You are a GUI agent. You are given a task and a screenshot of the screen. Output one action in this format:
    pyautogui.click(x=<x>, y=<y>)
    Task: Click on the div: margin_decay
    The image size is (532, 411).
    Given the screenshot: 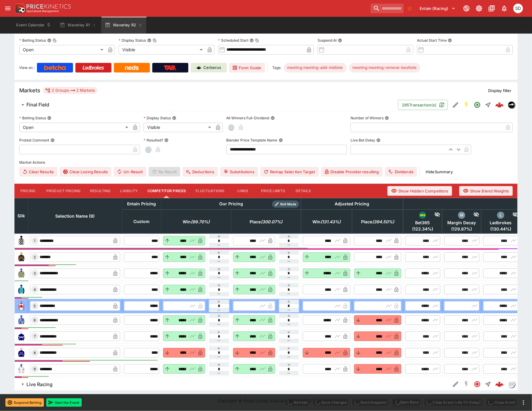 What is the action you would take?
    pyautogui.click(x=461, y=215)
    